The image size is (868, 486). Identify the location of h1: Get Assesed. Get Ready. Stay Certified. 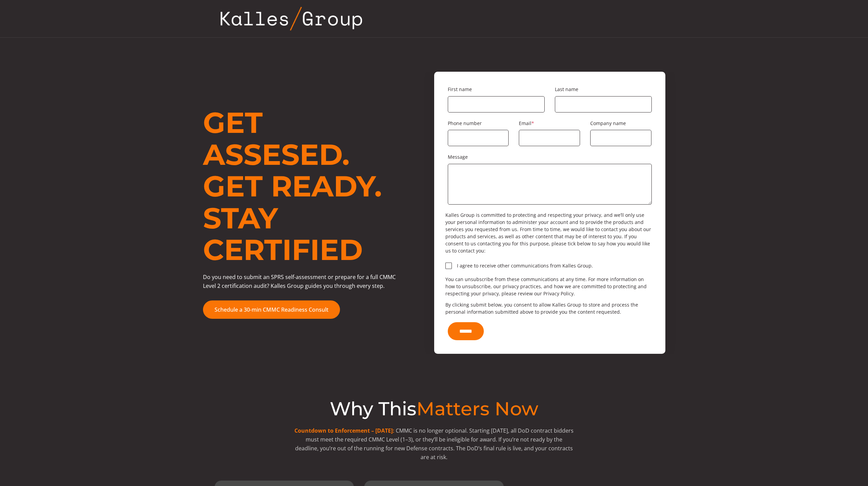
(305, 186).